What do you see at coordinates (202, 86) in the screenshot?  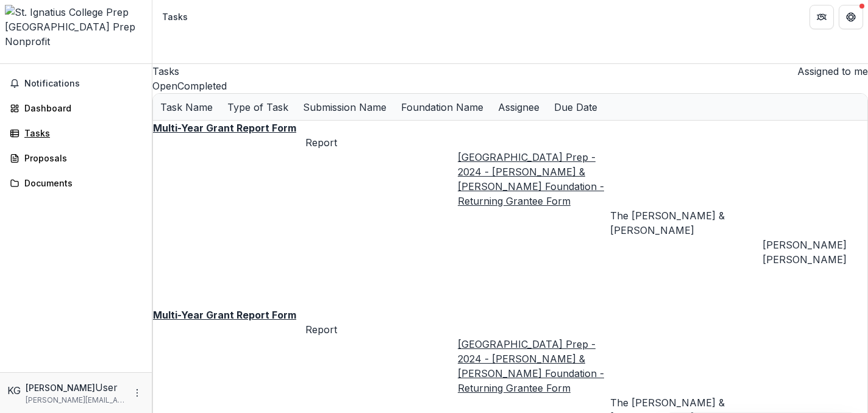 I see `button: Completed` at bounding box center [202, 86].